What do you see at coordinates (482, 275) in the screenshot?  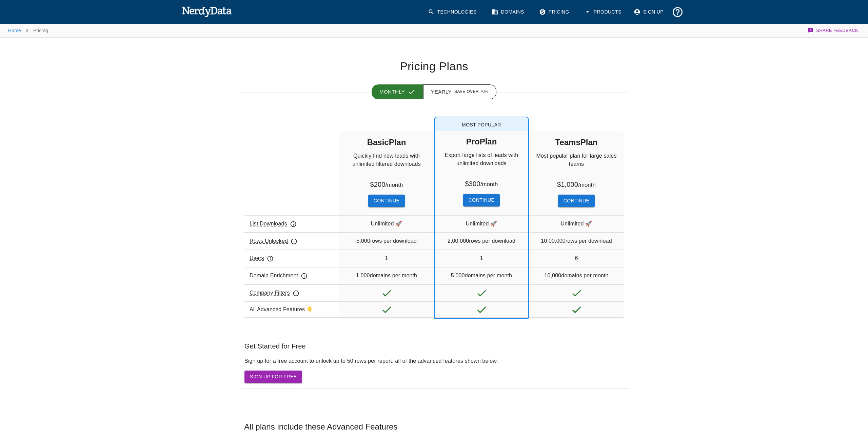 I see `div: 5,000 domains per month` at bounding box center [482, 275].